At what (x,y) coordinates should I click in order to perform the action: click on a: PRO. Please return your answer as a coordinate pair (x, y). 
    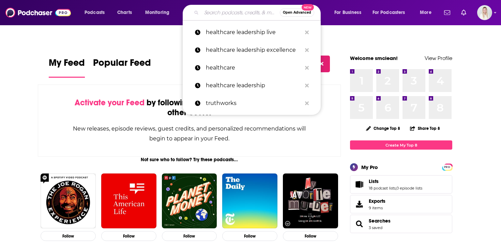
    Looking at the image, I should click on (447, 167).